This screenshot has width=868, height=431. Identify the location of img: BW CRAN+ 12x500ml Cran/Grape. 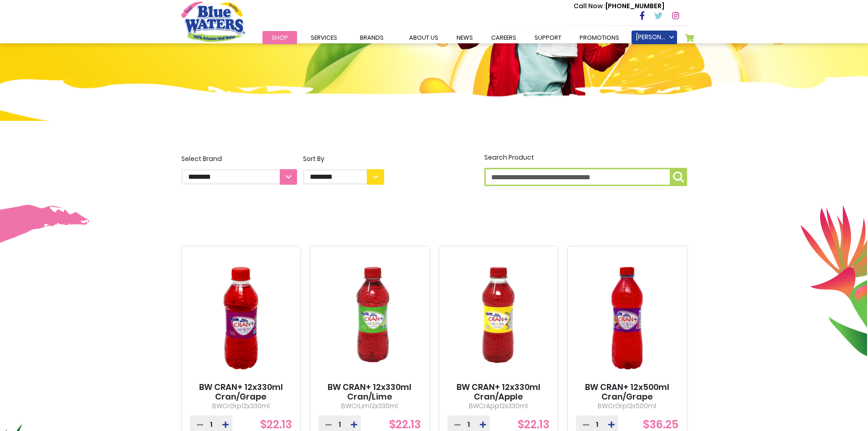
(627, 318).